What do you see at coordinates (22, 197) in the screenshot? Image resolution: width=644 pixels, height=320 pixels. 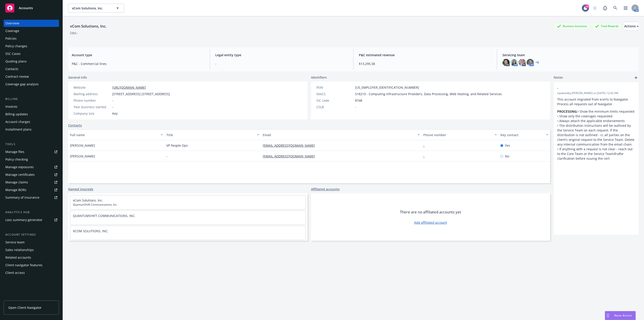 I see `div: Summary of insurance` at bounding box center [22, 197].